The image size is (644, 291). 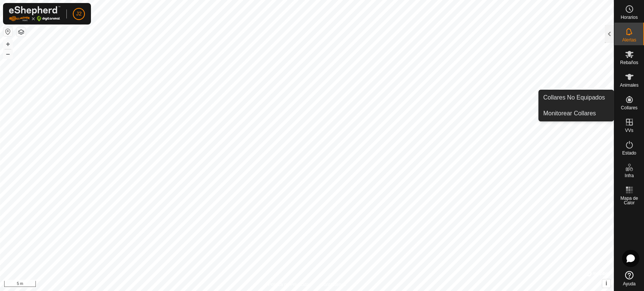 What do you see at coordinates (290, 285) in the screenshot?
I see `a: Política de Privacidad` at bounding box center [290, 285].